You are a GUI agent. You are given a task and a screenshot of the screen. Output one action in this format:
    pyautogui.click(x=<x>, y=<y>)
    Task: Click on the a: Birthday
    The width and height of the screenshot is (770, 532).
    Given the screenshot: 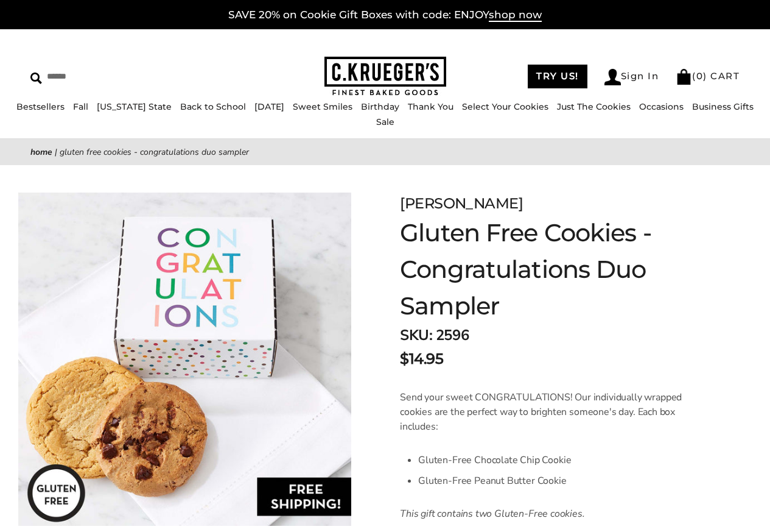 What is the action you would take?
    pyautogui.click(x=380, y=107)
    